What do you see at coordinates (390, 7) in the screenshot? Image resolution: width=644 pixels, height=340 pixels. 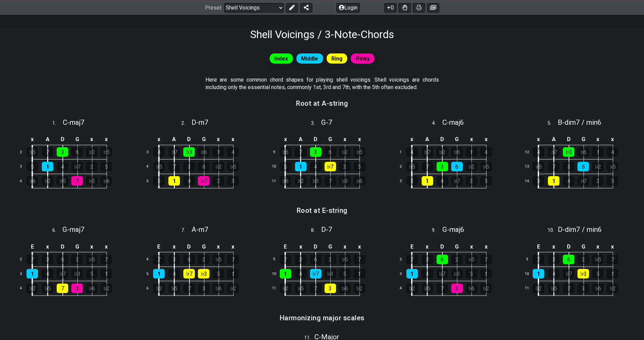 I see `button: 0` at bounding box center [390, 7].